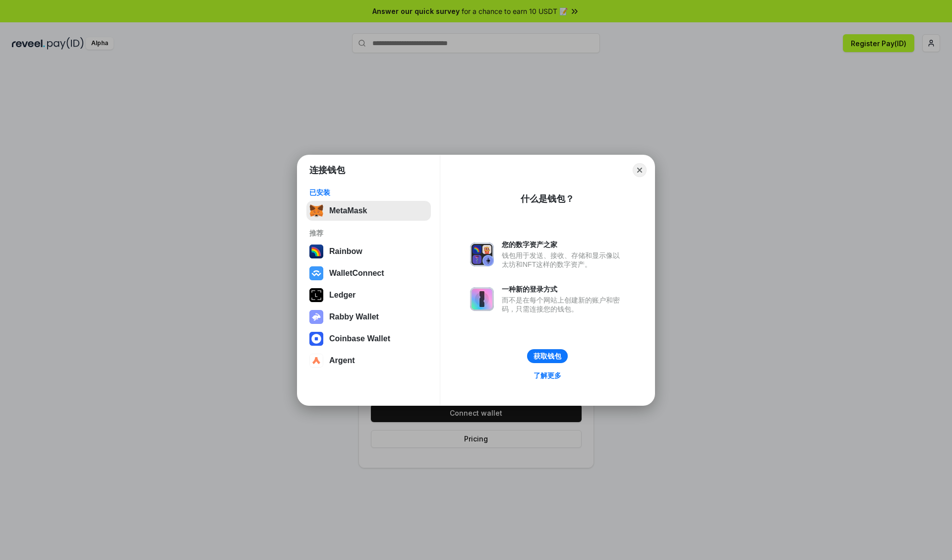 This screenshot has width=952, height=560. I want to click on div: 一种新的登录方式, so click(563, 289).